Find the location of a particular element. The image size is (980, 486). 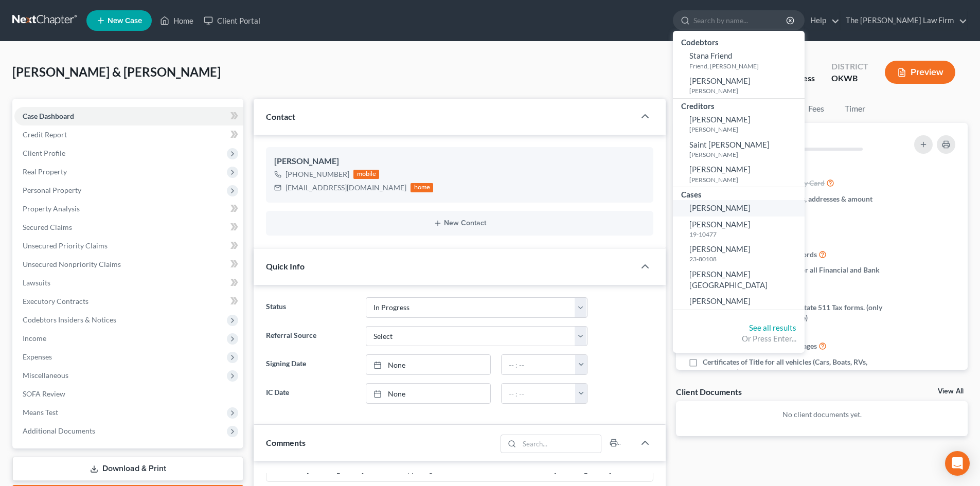

div: Client Documents is located at coordinates (709, 391).